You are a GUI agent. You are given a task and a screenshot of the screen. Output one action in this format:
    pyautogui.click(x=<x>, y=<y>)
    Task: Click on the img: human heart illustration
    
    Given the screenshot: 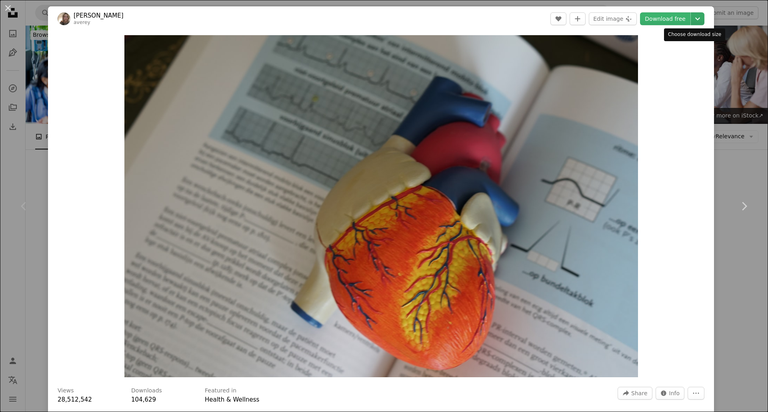 What is the action you would take?
    pyautogui.click(x=381, y=206)
    